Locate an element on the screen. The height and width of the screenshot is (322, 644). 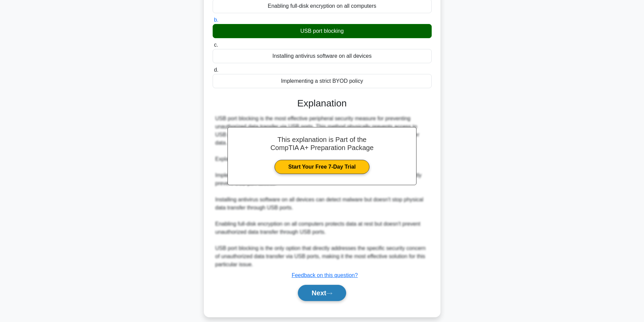
div: Implementing a strict BYOD policy is located at coordinates (322, 81).